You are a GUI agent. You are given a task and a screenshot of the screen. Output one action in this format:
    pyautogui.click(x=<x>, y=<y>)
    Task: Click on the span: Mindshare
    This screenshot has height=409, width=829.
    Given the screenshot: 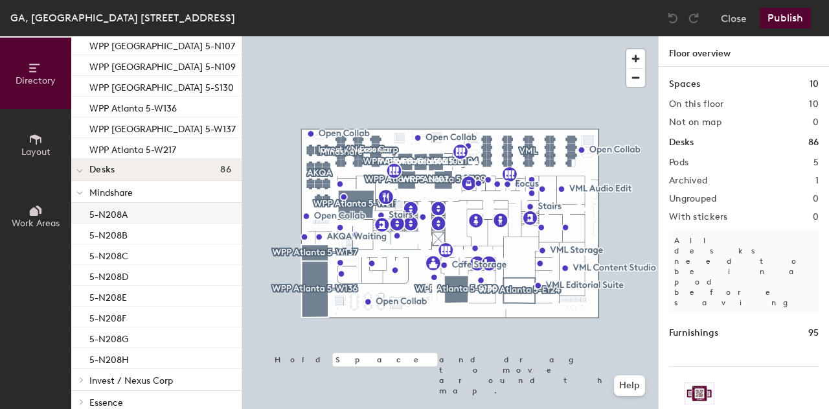 What is the action you would take?
    pyautogui.click(x=111, y=192)
    